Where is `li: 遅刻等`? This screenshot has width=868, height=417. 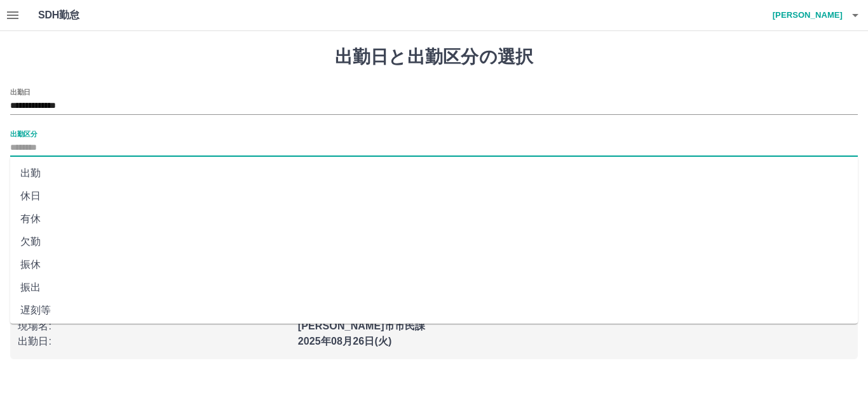 li: 遅刻等 is located at coordinates (434, 310).